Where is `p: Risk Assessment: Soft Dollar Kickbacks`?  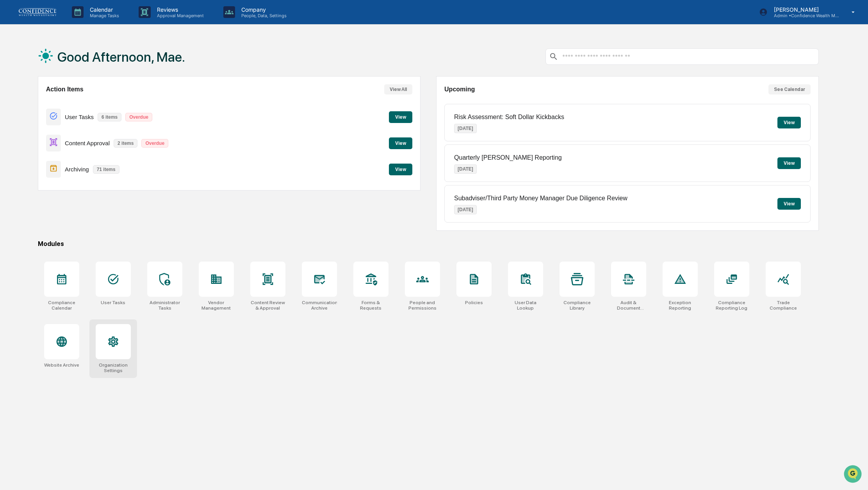
p: Risk Assessment: Soft Dollar Kickbacks is located at coordinates (509, 117).